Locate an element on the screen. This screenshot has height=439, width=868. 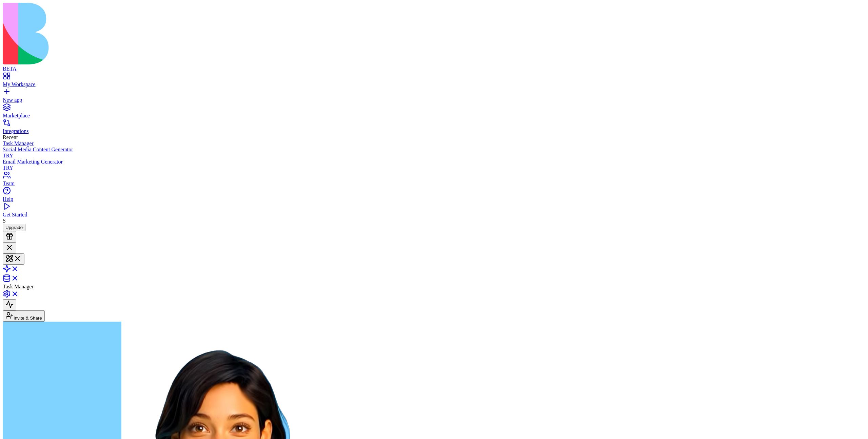
span: Task Manager is located at coordinates (18, 286).